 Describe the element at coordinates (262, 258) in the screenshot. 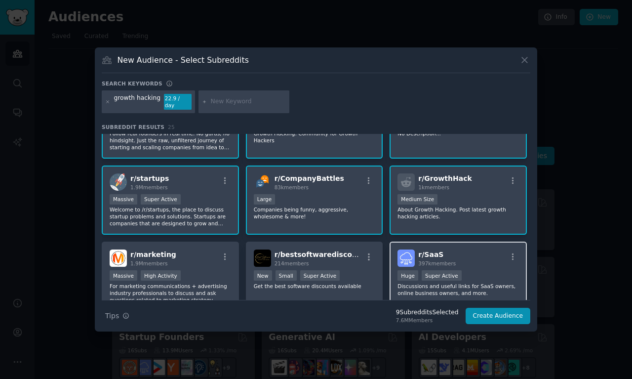

I see `img: bestsoftwarediscounts` at that location.